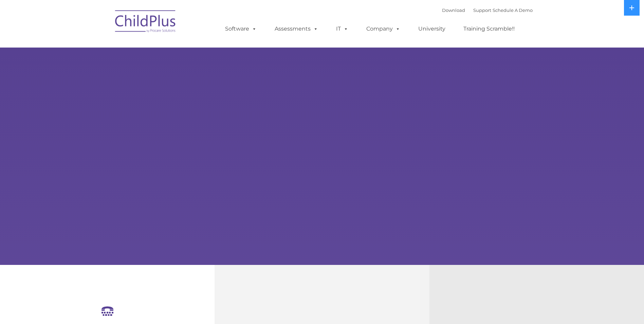  Describe the element at coordinates (241, 29) in the screenshot. I see `a: Software` at that location.